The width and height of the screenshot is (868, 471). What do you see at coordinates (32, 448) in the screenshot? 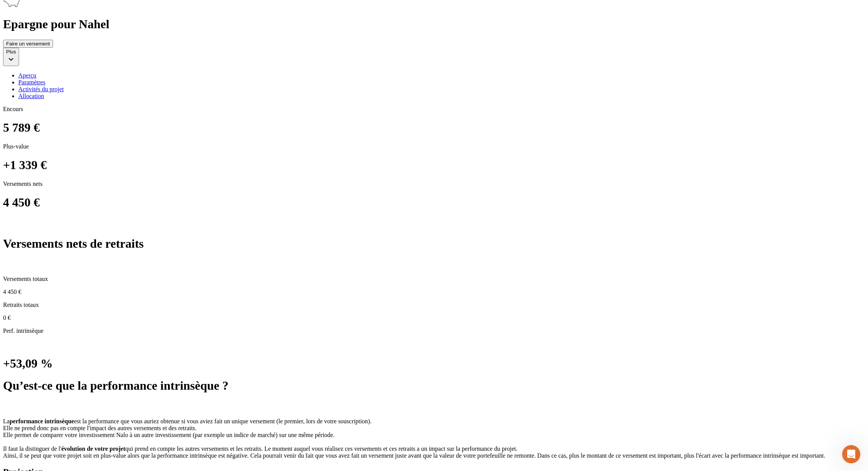
I see `span: Il faut la distinguer de l'` at bounding box center [32, 448].